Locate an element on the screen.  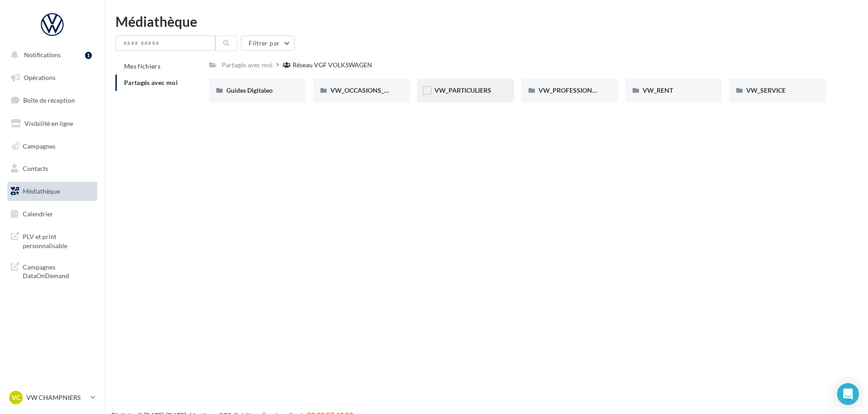
a: PLV et print personnalisable is located at coordinates (52, 240).